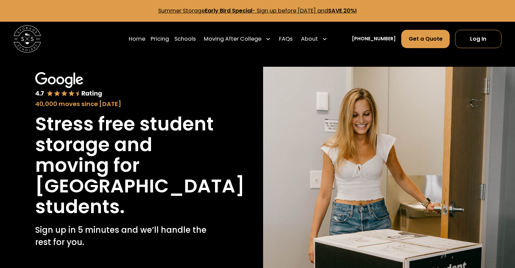 Image resolution: width=515 pixels, height=268 pixels. Describe the element at coordinates (286, 39) in the screenshot. I see `a: FAQs` at that location.